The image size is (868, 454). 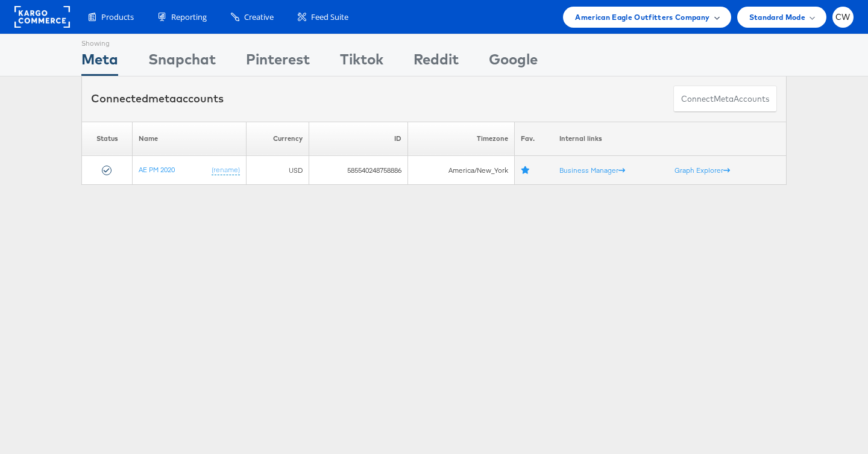 I want to click on span: American Eagle Outfitters Company, so click(x=641, y=17).